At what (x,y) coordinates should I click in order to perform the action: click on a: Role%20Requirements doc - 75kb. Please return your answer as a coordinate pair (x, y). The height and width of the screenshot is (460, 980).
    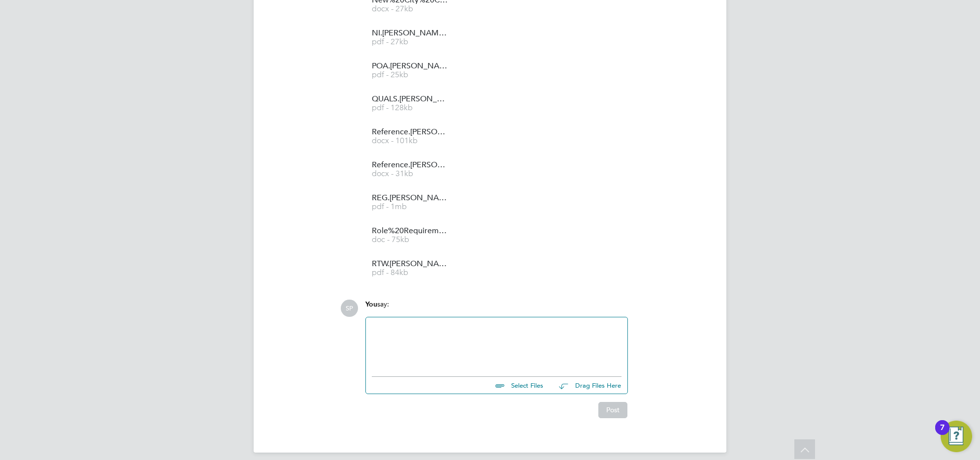
    Looking at the image, I should click on (411, 235).